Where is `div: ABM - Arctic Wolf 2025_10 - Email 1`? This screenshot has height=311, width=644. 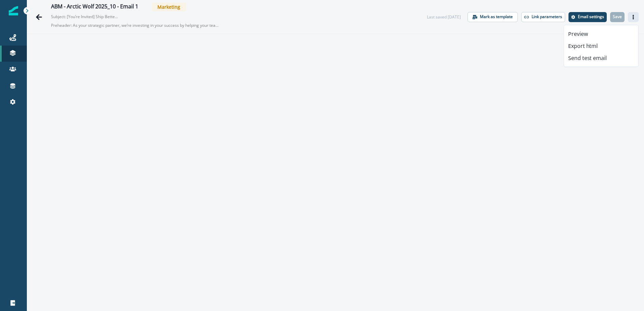 div: ABM - Arctic Wolf 2025_10 - Email 1 is located at coordinates (95, 7).